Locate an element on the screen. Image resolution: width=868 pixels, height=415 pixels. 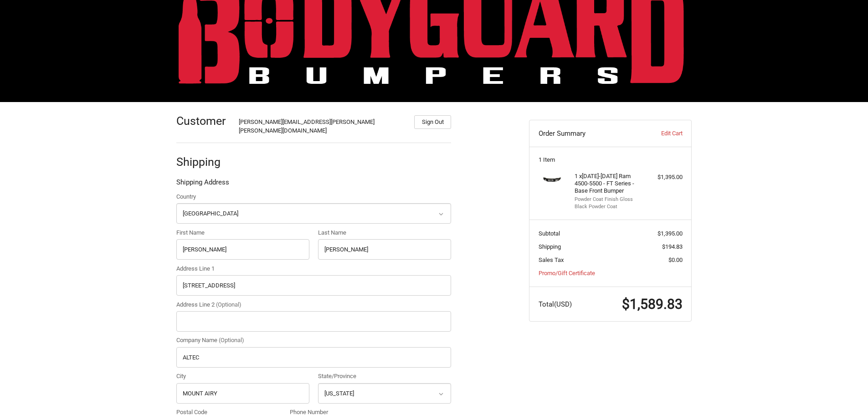
h3: Order Summary is located at coordinates (588, 133).